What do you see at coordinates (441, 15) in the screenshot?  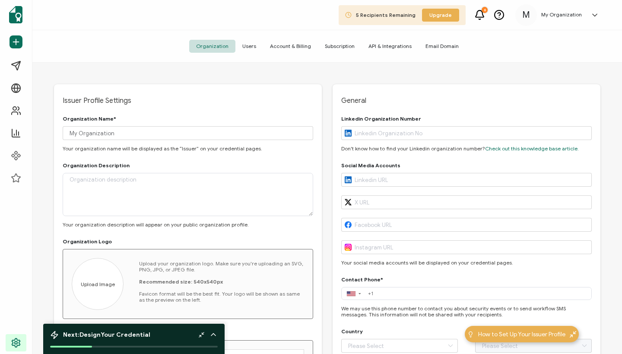 I see `span: Upgrade` at bounding box center [441, 15].